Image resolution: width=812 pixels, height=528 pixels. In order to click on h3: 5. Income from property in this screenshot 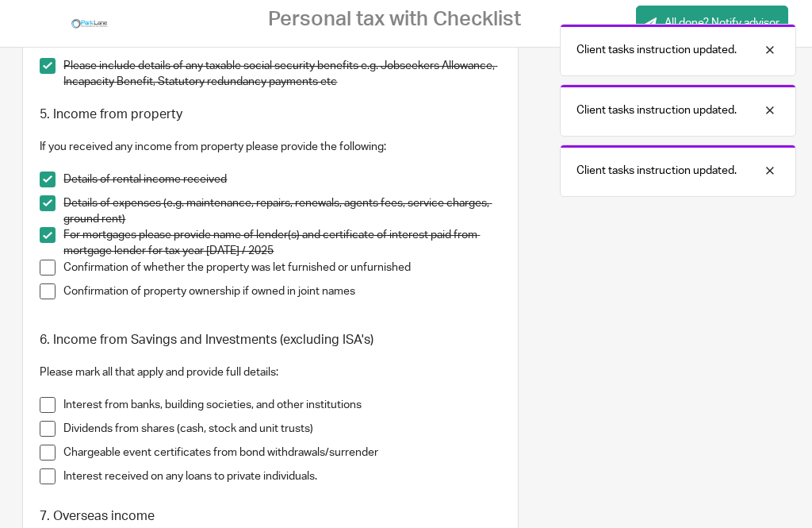, I will do `click(271, 115)`.